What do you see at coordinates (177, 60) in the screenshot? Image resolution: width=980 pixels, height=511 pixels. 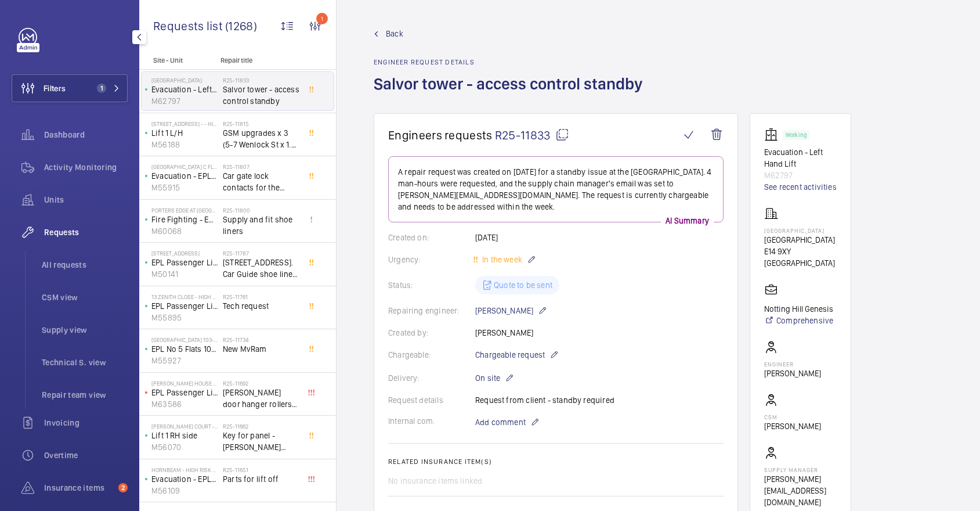 I see `p: Site - Unit` at bounding box center [177, 60].